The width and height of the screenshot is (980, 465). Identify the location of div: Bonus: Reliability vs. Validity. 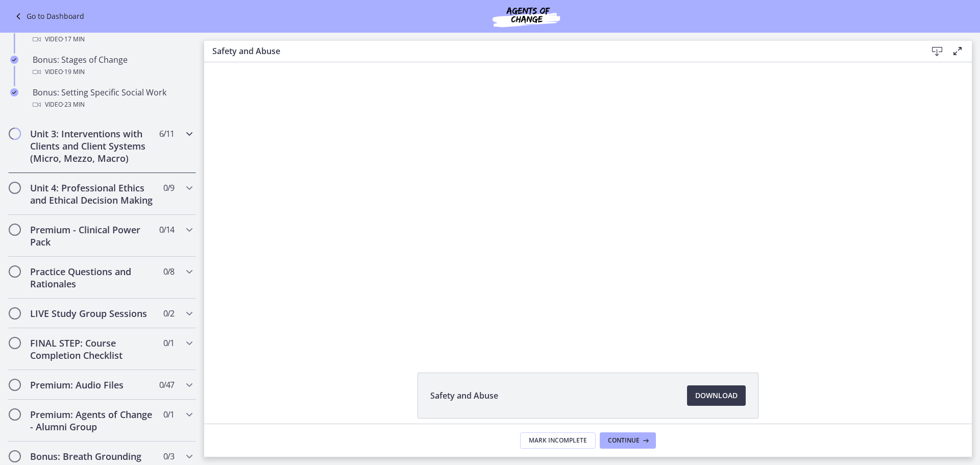
(112, 33).